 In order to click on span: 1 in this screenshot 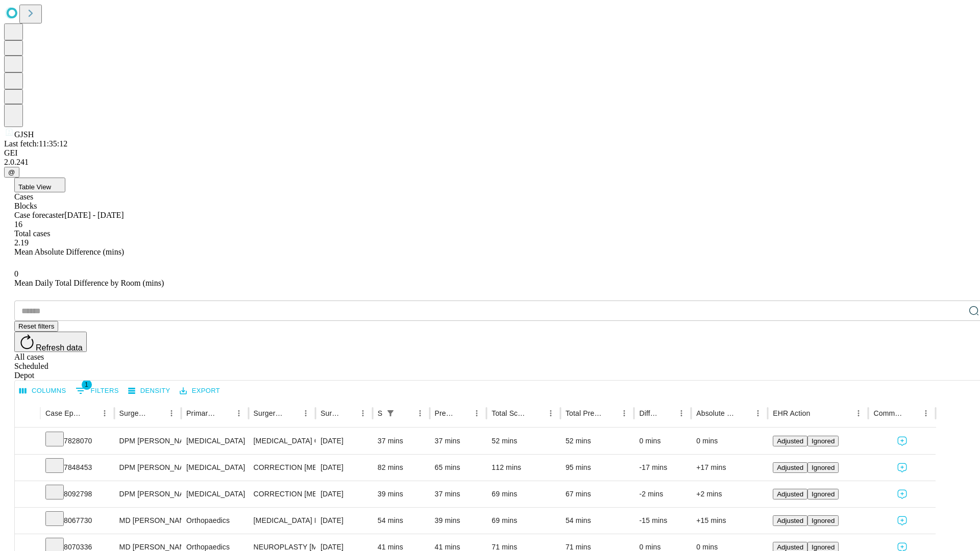, I will do `click(87, 385)`.